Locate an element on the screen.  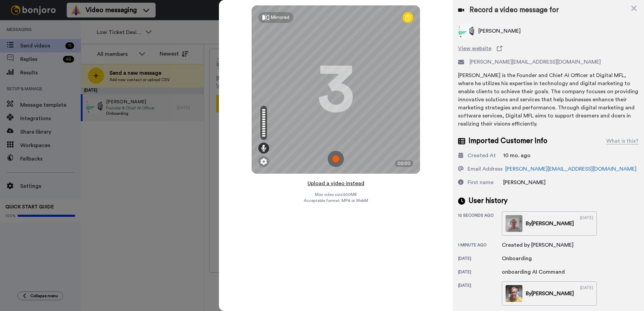
span: Imported Customer Info is located at coordinates (508, 141).